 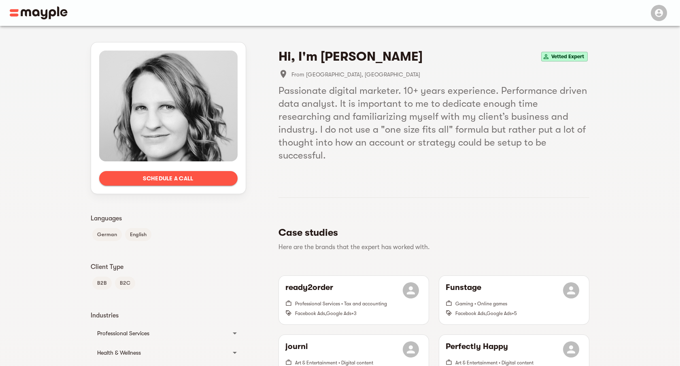 I want to click on span: Gaming • Online games, so click(x=481, y=304).